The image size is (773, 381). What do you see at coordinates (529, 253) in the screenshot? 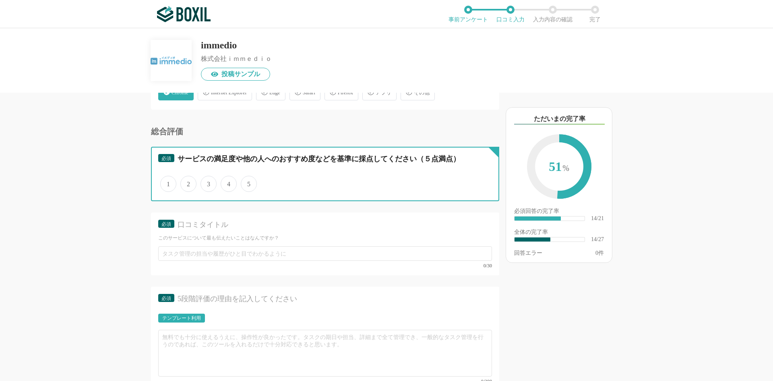
I see `div: 回答エラー` at bounding box center [529, 253].